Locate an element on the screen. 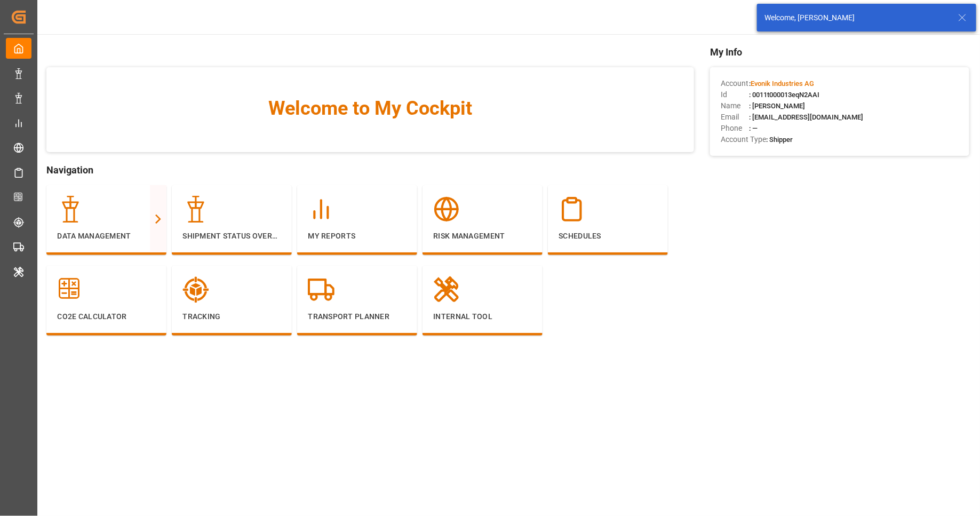 Image resolution: width=980 pixels, height=516 pixels. span: : 0011t000013eqN2AAI is located at coordinates (784, 94).